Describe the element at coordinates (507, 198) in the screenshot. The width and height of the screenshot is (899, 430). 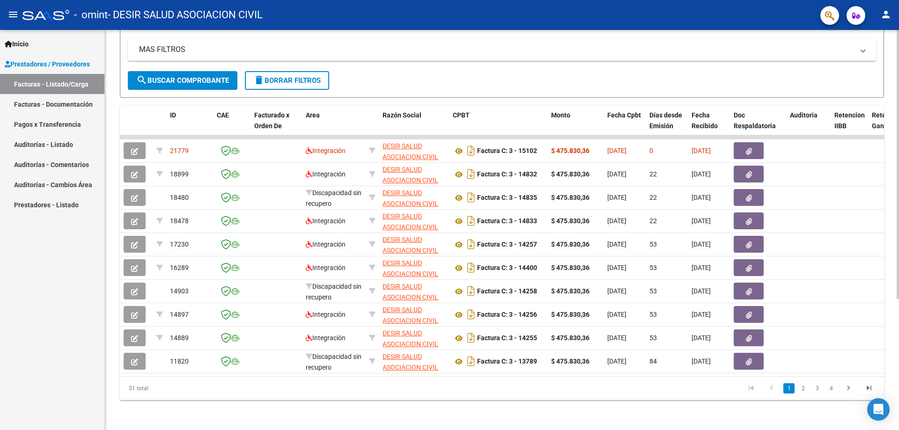
I see `strong: Factura C: 3 - 14835` at that location.